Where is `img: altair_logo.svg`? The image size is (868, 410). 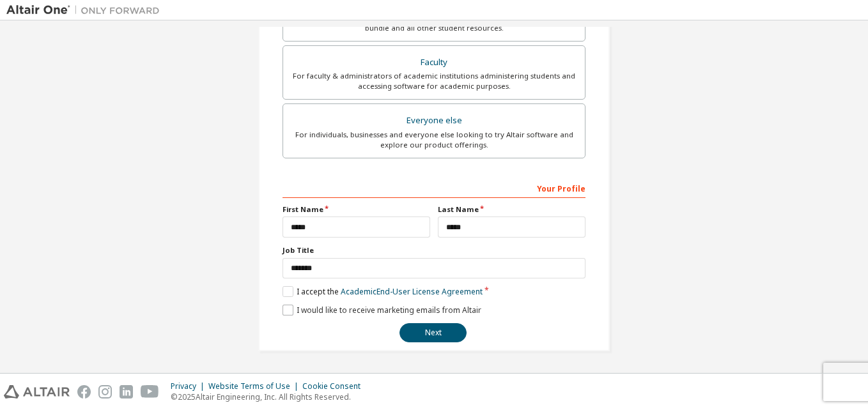
img: altair_logo.svg is located at coordinates (37, 392).